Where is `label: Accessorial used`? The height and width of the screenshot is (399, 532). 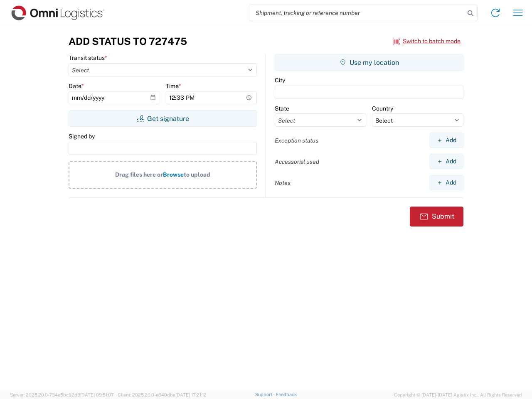 label: Accessorial used is located at coordinates (297, 162).